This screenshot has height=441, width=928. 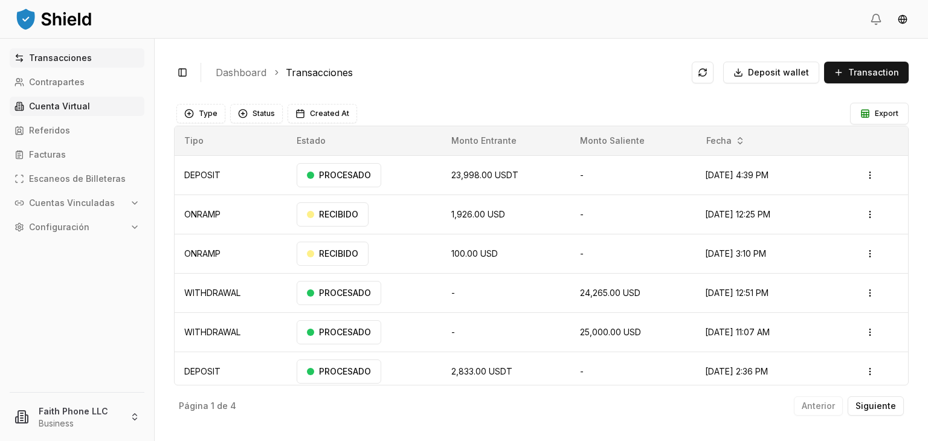 What do you see at coordinates (506, 141) in the screenshot?
I see `th: Monto Entrante` at bounding box center [506, 141].